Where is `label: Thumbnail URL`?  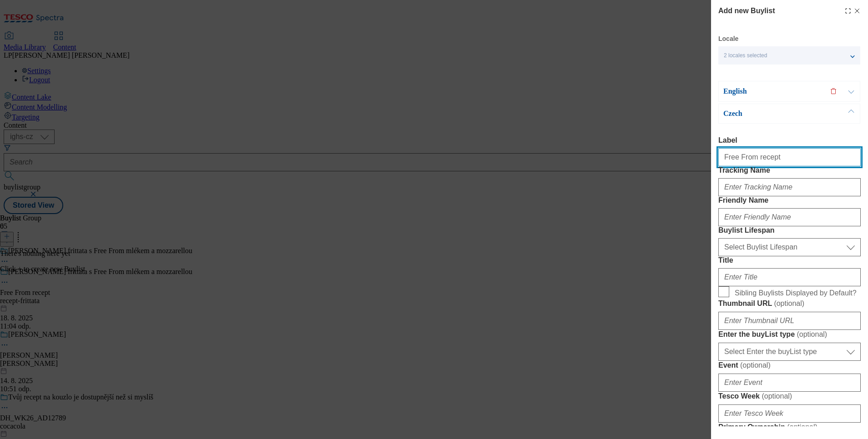
label: Thumbnail URL is located at coordinates (790, 304).